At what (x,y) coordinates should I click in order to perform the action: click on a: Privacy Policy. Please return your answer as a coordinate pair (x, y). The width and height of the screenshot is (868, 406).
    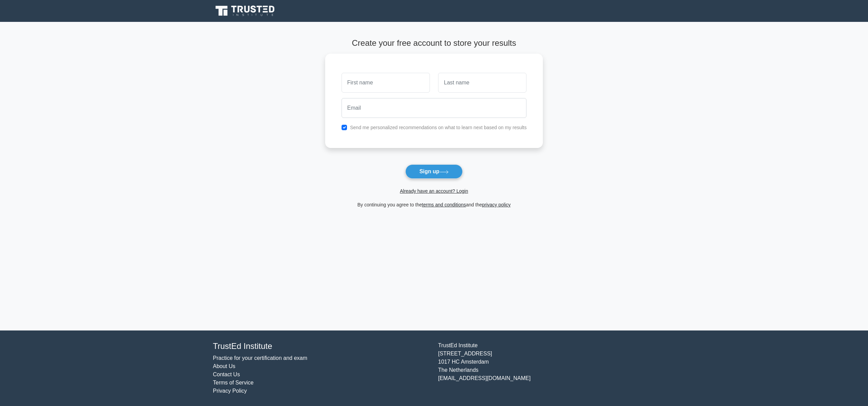
    Looking at the image, I should click on (230, 390).